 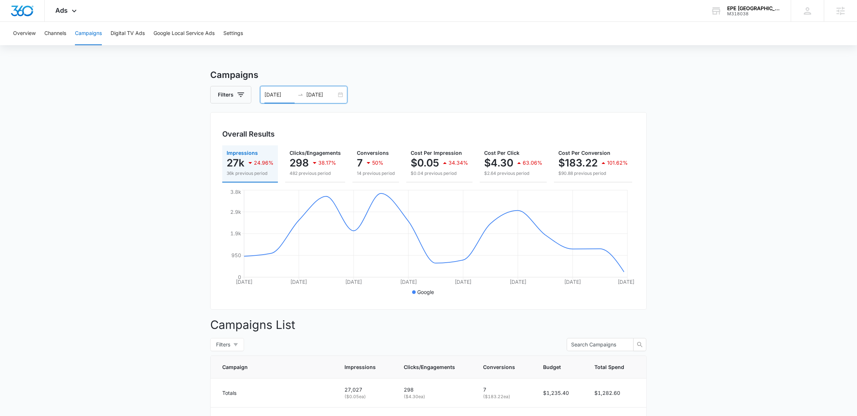 What do you see at coordinates (499, 163) in the screenshot?
I see `p: $4.30` at bounding box center [499, 163].